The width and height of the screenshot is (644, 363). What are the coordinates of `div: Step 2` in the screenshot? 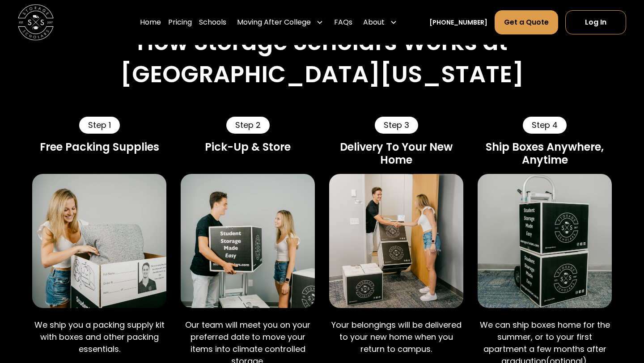 It's located at (248, 125).